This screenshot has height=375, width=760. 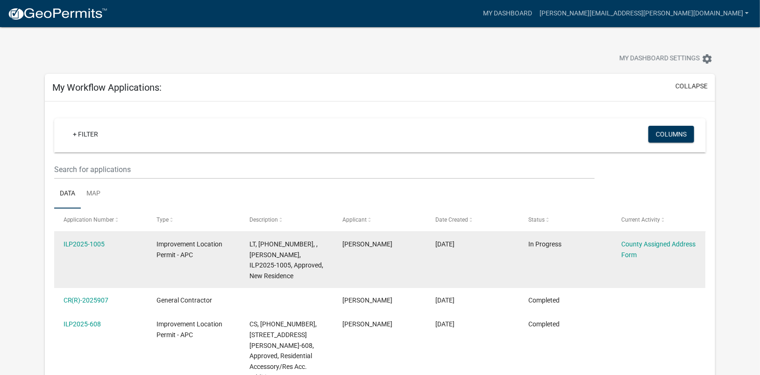 I want to click on button: collapse, so click(x=691, y=86).